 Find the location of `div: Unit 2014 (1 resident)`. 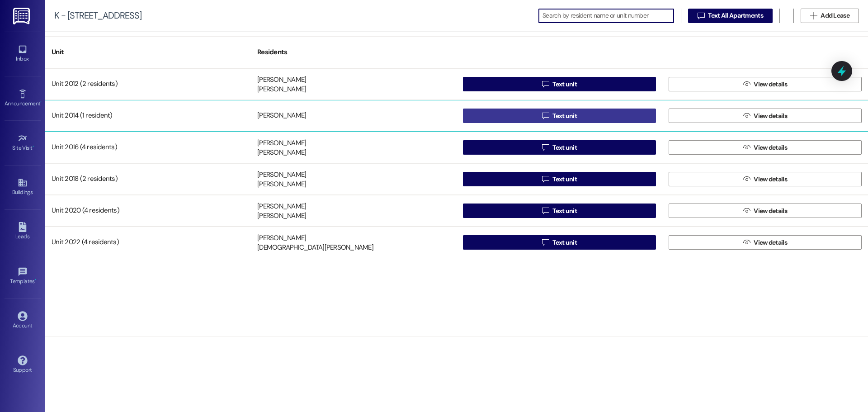

div: Unit 2014 (1 resident) is located at coordinates (148, 116).